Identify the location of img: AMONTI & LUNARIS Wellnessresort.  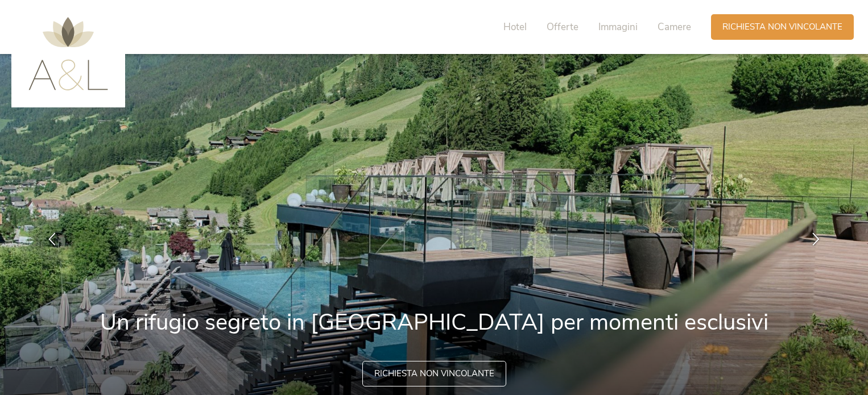
(68, 54).